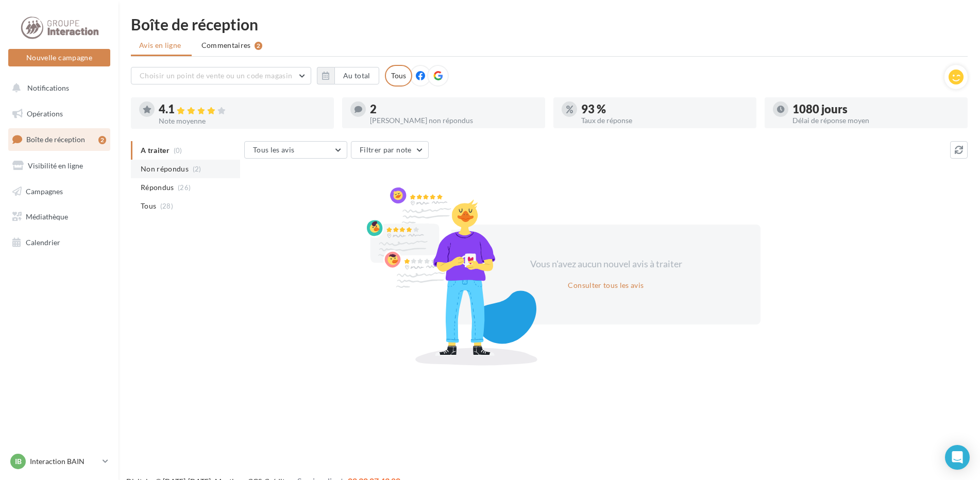 Image resolution: width=980 pixels, height=480 pixels. I want to click on div: 1080 jours, so click(876, 109).